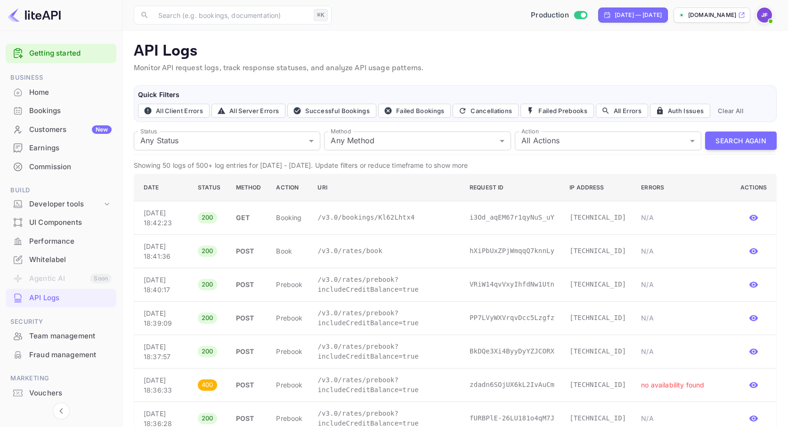 Image resolution: width=788 pixels, height=427 pixels. I want to click on p: book, so click(289, 250).